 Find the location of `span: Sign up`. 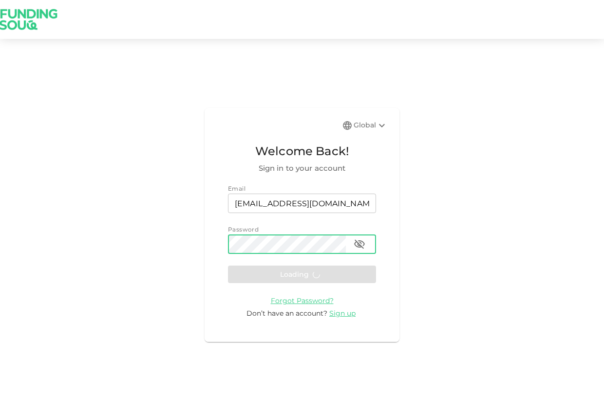

span: Sign up is located at coordinates (342, 314).